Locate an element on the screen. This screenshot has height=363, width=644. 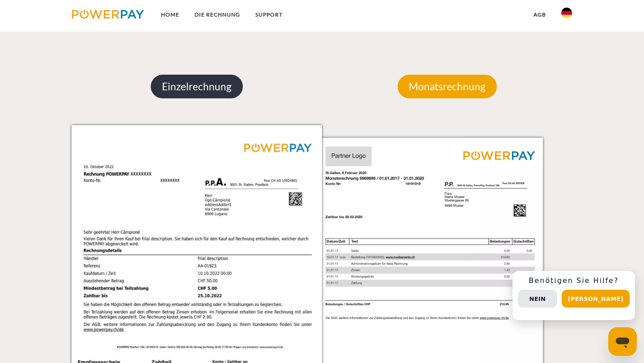
a: Home is located at coordinates (170, 15).